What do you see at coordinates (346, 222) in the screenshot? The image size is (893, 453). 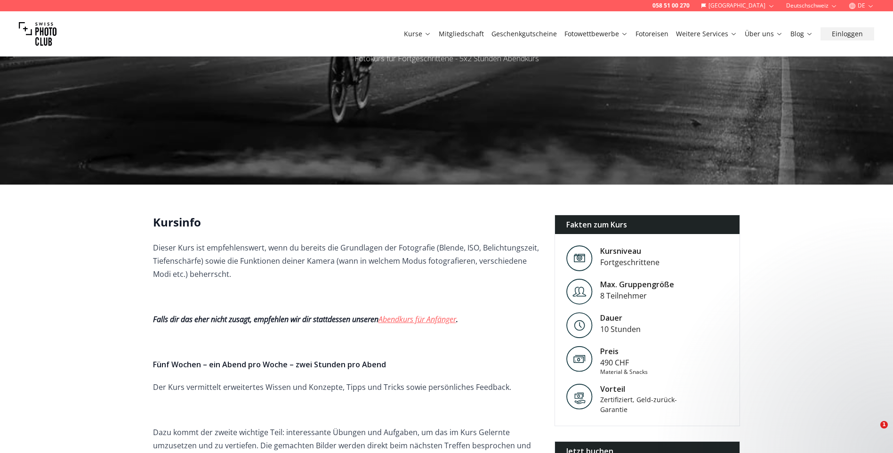 I see `h2: Kursinfo` at bounding box center [346, 222].